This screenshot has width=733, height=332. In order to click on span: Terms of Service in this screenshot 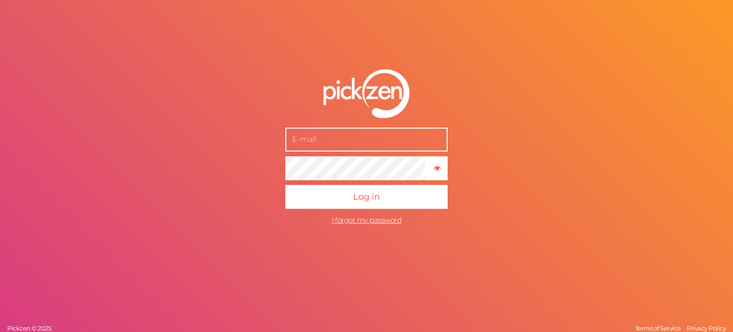, I will do `click(658, 328)`.